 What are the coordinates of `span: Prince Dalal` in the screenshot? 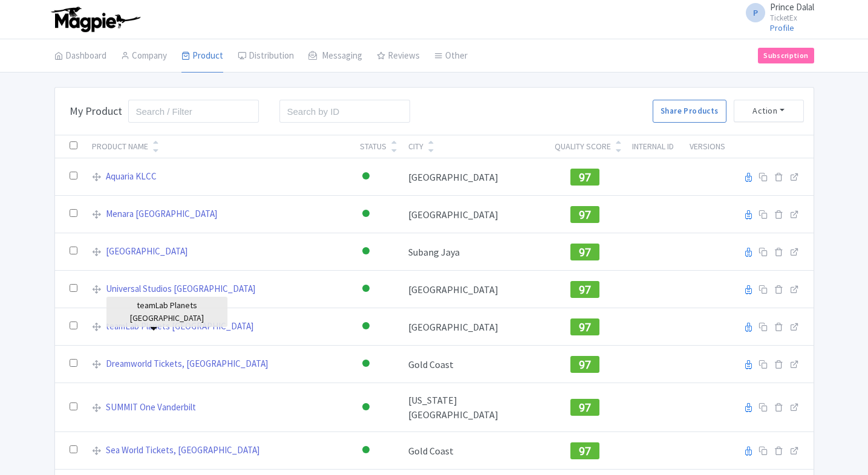 It's located at (792, 7).